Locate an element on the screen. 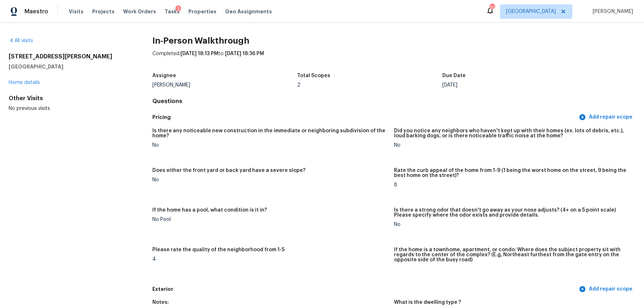  div: 3 is located at coordinates (178, 9).